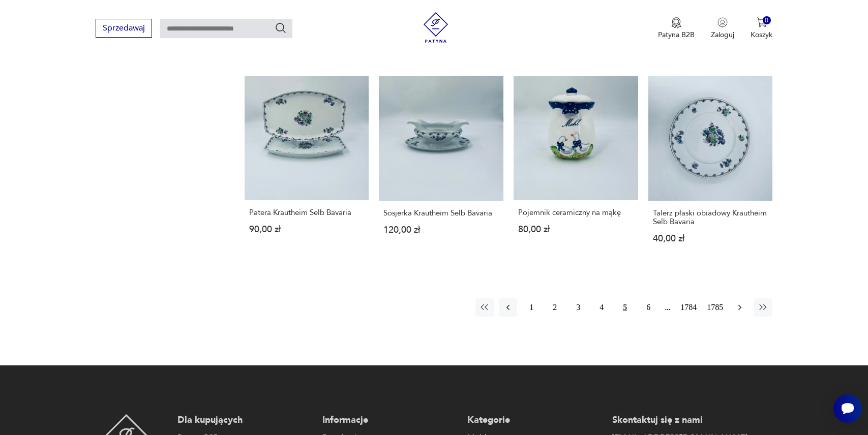  Describe the element at coordinates (715, 308) in the screenshot. I see `button: 1785` at that location.